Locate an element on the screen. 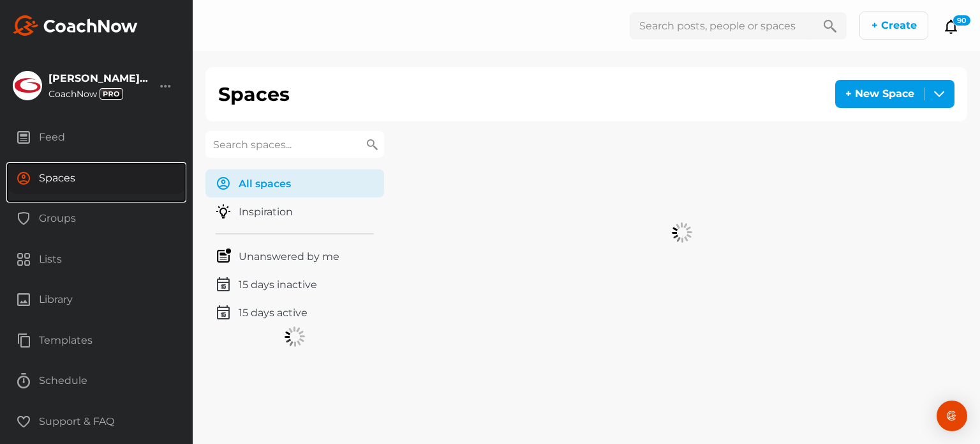 The image size is (980, 444). p: 15 days active is located at coordinates (273, 312).